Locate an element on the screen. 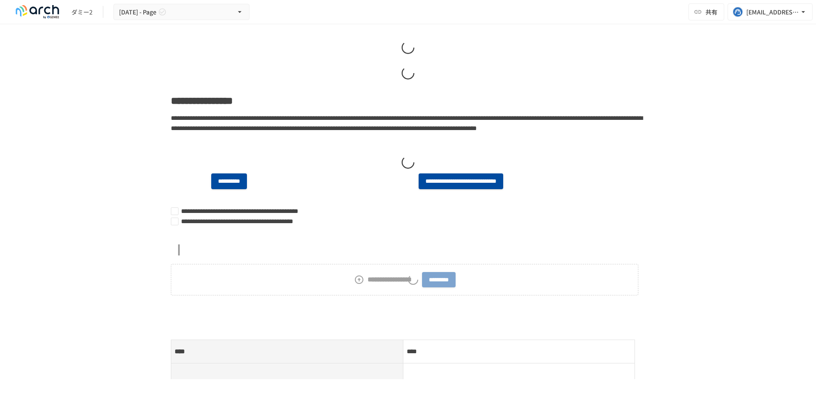  span: 共有 is located at coordinates (712, 12).